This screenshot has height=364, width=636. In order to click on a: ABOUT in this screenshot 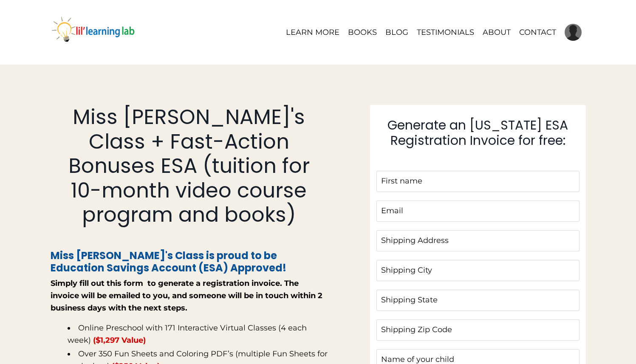, I will do `click(497, 32)`.